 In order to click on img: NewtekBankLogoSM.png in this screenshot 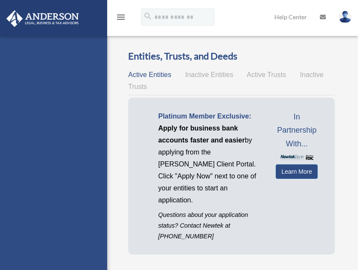, I will do `click(296, 157)`.